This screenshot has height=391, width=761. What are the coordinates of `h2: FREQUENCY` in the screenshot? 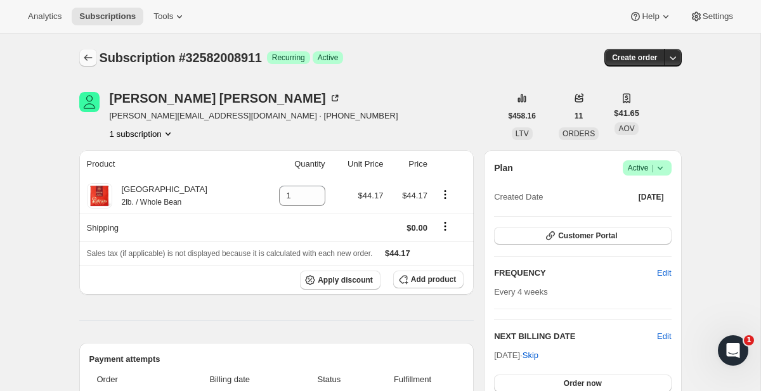 It's located at (575, 273).